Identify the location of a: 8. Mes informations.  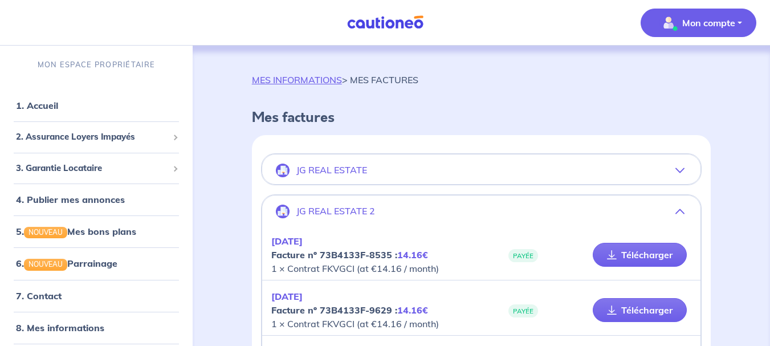
(60, 328).